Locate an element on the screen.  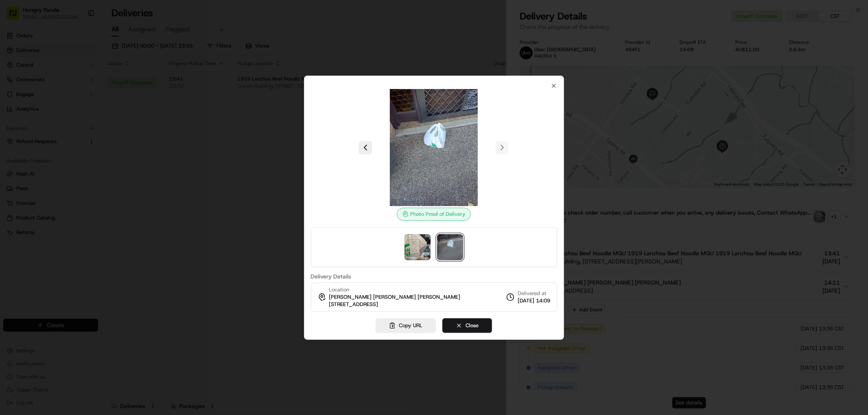
img: Nash is located at coordinates (17, 16).